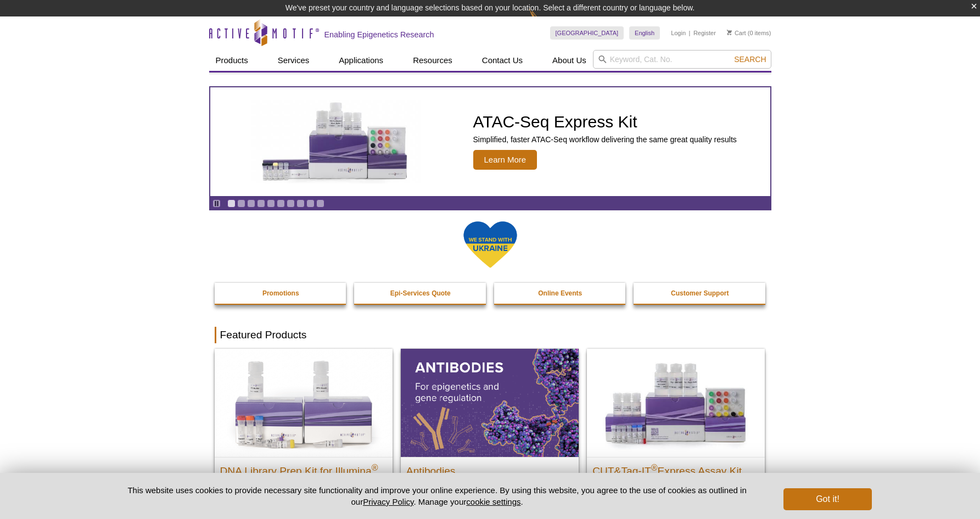 Image resolution: width=980 pixels, height=519 pixels. I want to click on a: Online Events, so click(561, 294).